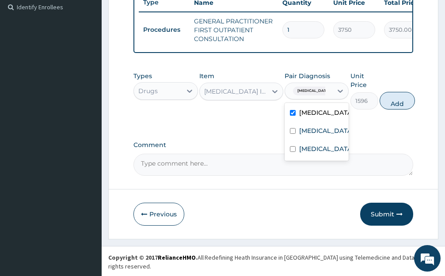 Image resolution: width=445 pixels, height=276 pixels. Describe the element at coordinates (26, 55) in the screenshot. I see `img: d_794563401_company_1708531726252_794563401` at that location.